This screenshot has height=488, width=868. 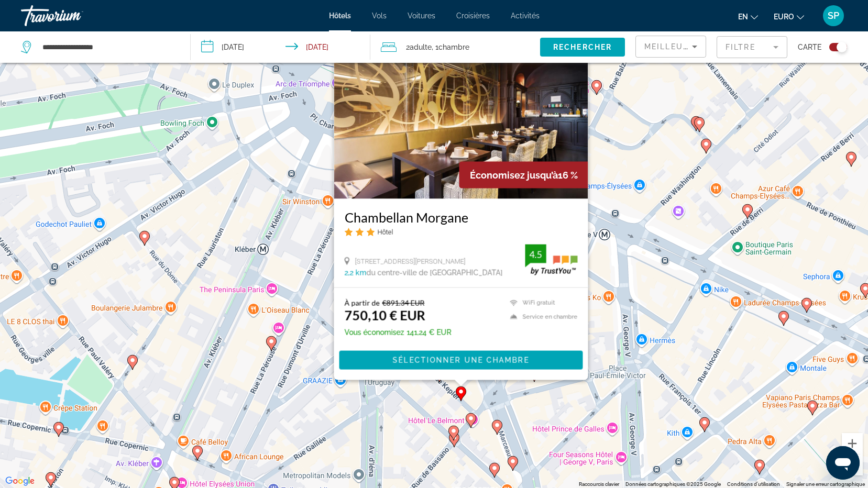 I want to click on span: Croisières, so click(x=473, y=15).